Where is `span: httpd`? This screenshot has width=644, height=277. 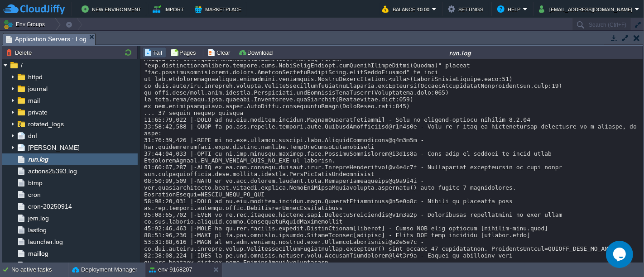 span: httpd is located at coordinates (35, 77).